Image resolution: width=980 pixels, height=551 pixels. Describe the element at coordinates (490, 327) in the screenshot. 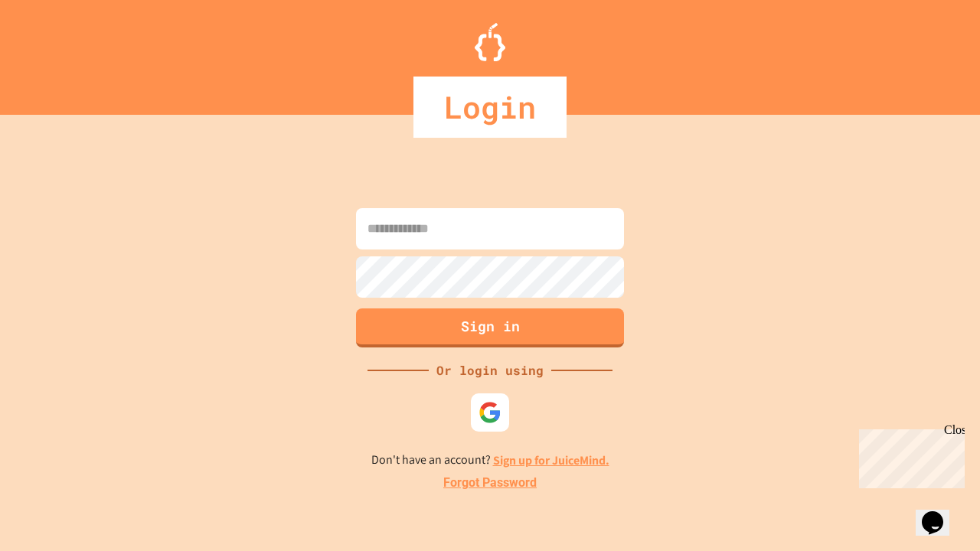

I see `button: Sign in` at that location.